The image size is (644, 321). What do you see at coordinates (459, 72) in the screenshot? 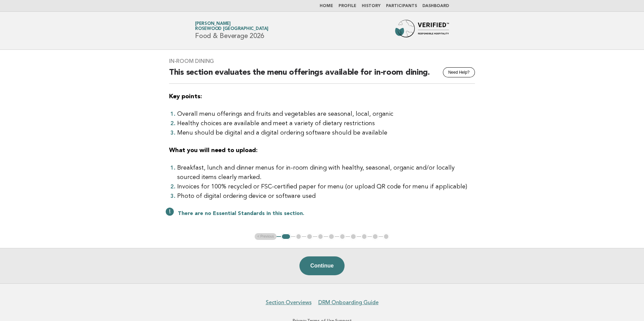
I see `button: Need Help?` at bounding box center [459, 72].